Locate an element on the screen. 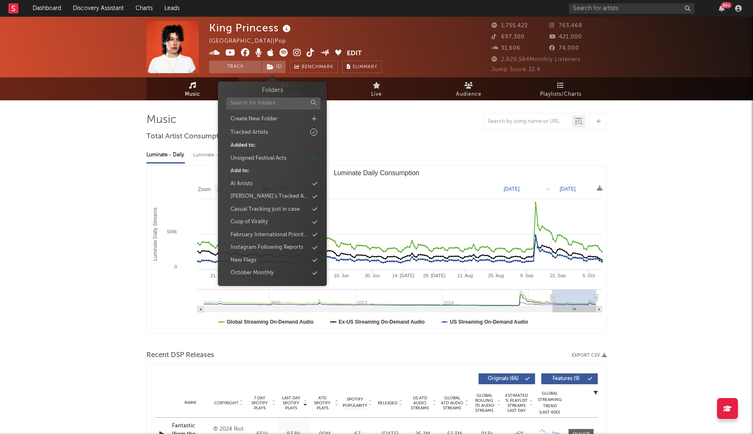 The height and width of the screenshot is (434, 753). div: Luminate - Daily is located at coordinates (166, 155).